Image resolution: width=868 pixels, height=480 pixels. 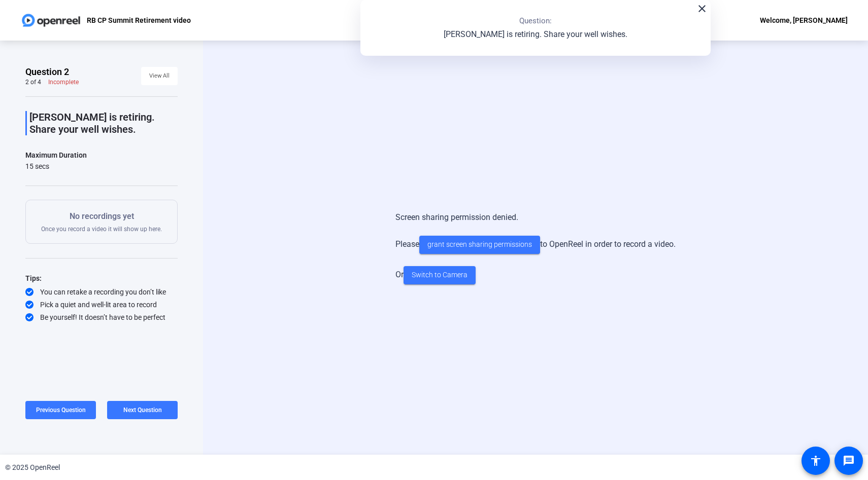 I want to click on div: 2 of 4, so click(x=33, y=82).